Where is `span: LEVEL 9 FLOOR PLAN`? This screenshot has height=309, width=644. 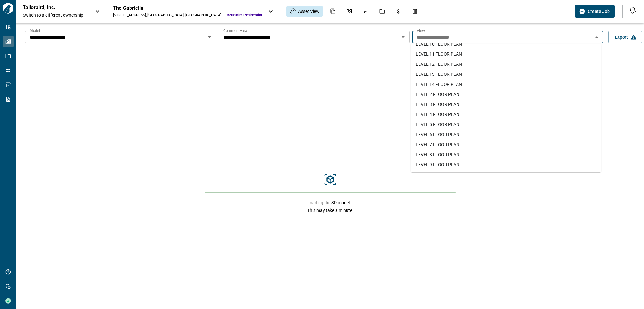 span: LEVEL 9 FLOOR PLAN is located at coordinates (438, 164).